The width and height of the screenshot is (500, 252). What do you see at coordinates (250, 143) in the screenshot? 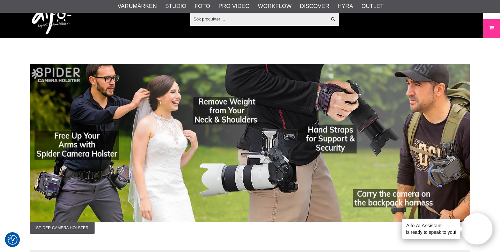
I see `img: Annons:006 banner-SpiderGear2.jpg` at bounding box center [250, 143].